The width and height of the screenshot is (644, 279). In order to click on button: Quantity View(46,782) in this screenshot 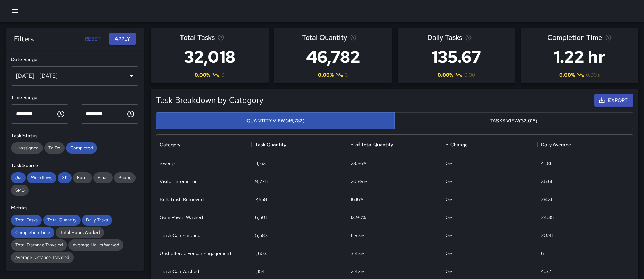, I will do `click(276, 121)`.